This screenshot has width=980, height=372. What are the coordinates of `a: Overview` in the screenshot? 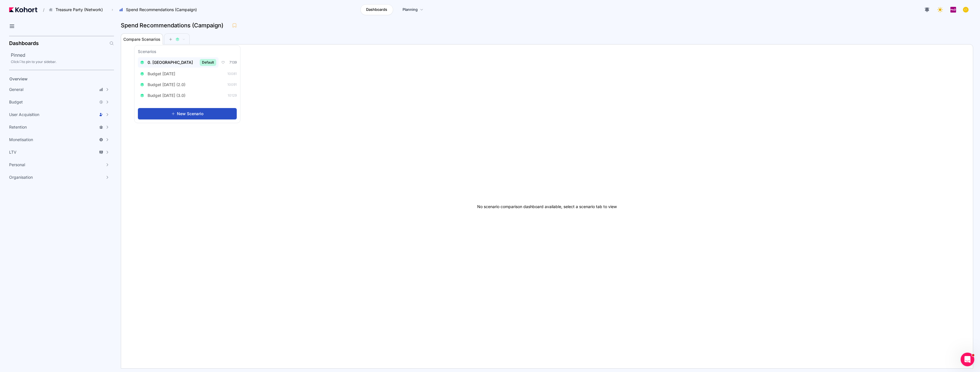 It's located at (56, 79).